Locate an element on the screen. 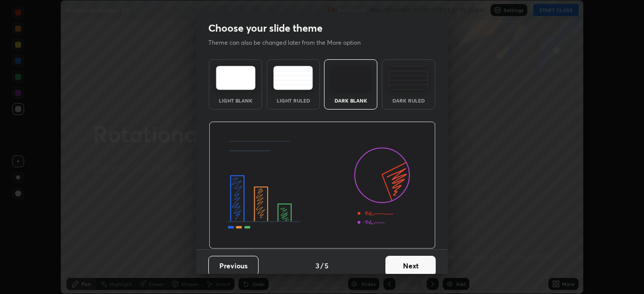 The width and height of the screenshot is (644, 294). img: darkTheme.f0cc69e5.svg is located at coordinates (350, 78).